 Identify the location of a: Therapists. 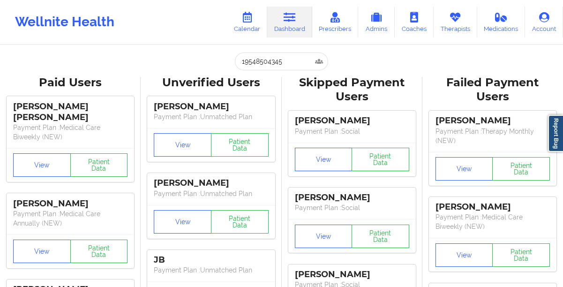
(455, 22).